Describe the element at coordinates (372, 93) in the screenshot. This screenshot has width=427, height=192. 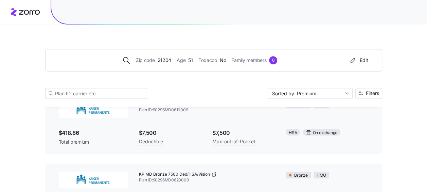
I see `span: Filters` at that location.